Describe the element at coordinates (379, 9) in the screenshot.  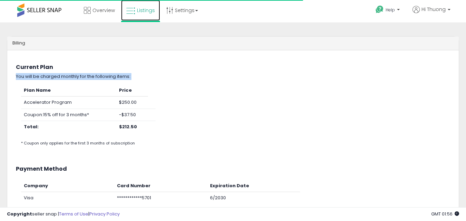
I see `i: Get Help` at that location.